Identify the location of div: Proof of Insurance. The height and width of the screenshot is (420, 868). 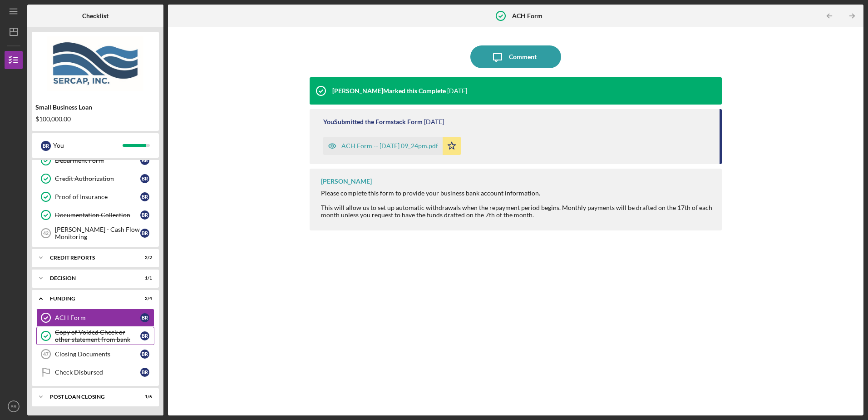
(98, 197).